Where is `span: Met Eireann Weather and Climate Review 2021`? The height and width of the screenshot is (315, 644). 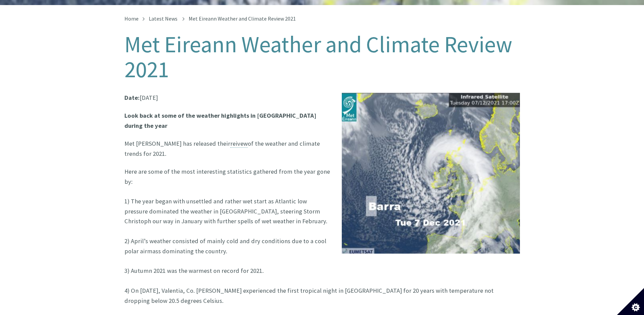 span: Met Eireann Weather and Climate Review 2021 is located at coordinates (242, 19).